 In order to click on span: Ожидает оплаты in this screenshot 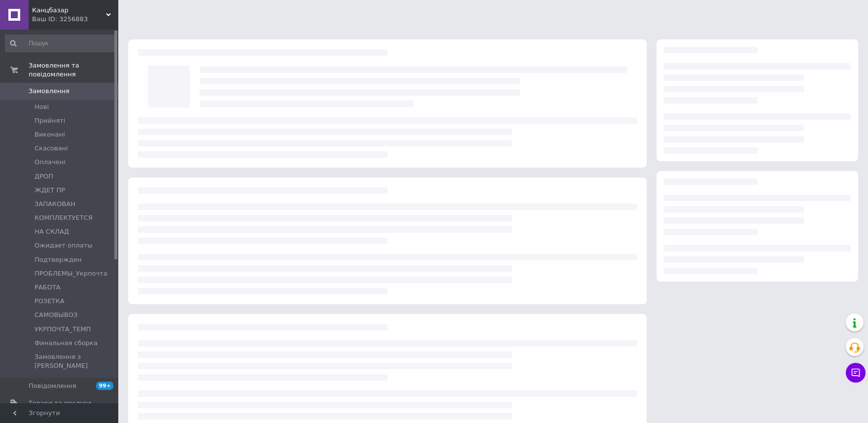, I will do `click(63, 245)`.